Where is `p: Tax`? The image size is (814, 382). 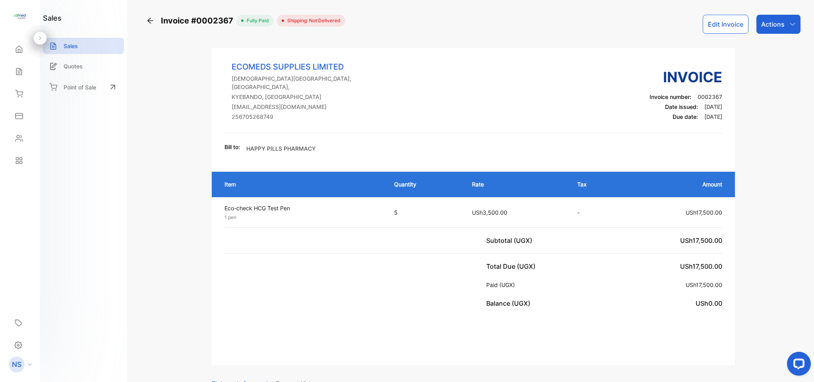
p: Tax is located at coordinates (595, 184).